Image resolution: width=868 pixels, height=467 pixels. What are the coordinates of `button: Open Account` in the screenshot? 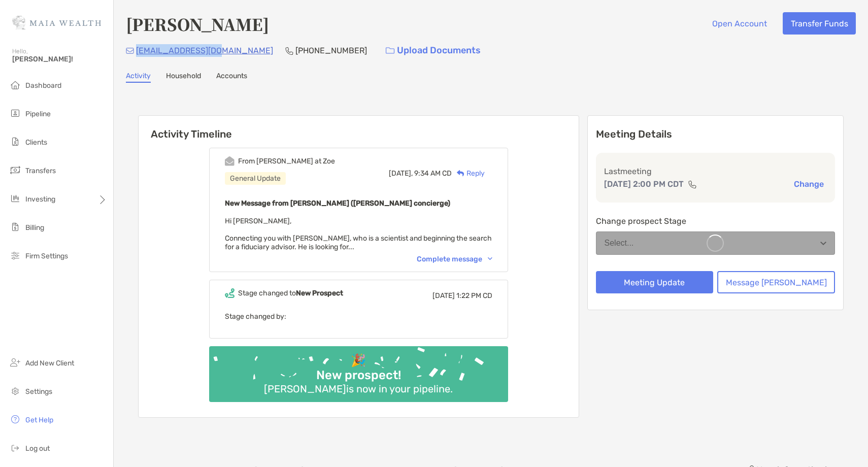 It's located at (739, 23).